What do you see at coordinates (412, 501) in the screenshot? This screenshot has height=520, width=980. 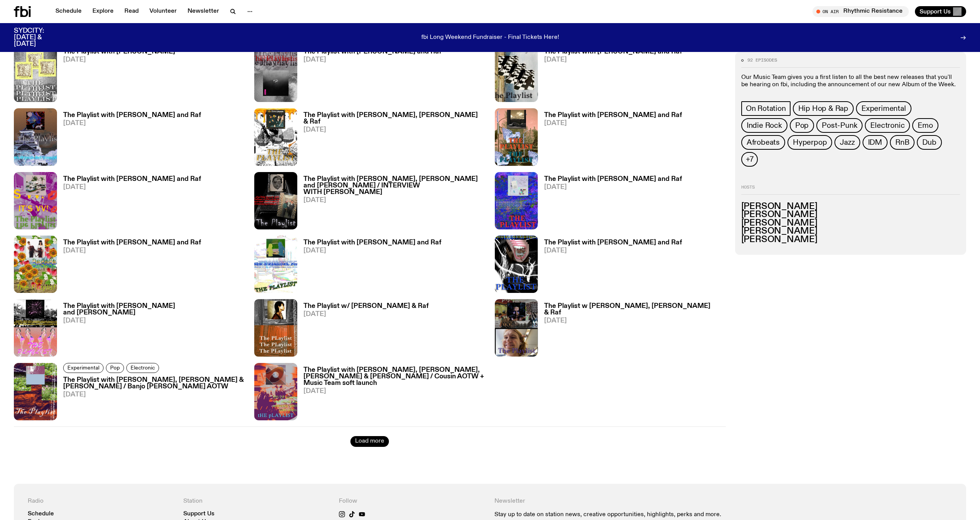 I see `h4: Follow` at bounding box center [412, 501].